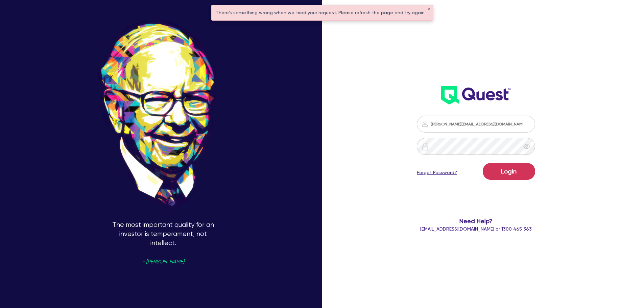  I want to click on img: wH2k97JdezQIQAAAABJRU5ErkJggg==, so click(476, 95).